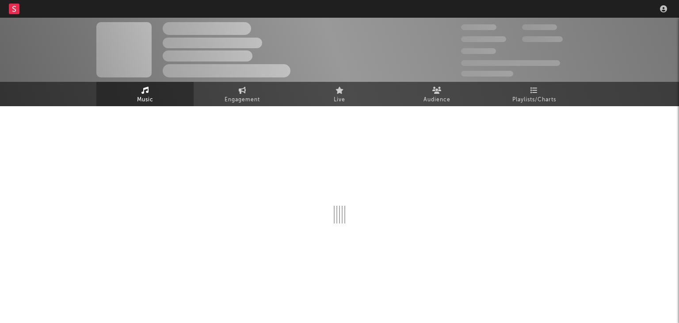  What do you see at coordinates (242, 100) in the screenshot?
I see `span: Engagement` at bounding box center [242, 100].